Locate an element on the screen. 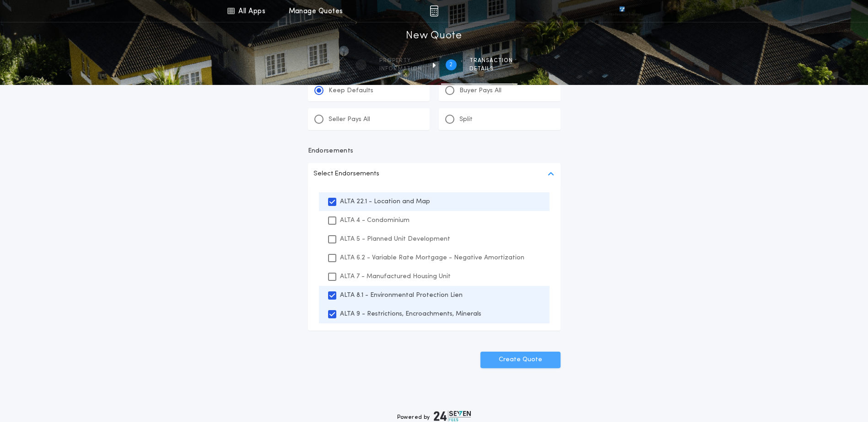 Image resolution: width=868 pixels, height=422 pixels. span: Property is located at coordinates (401, 61).